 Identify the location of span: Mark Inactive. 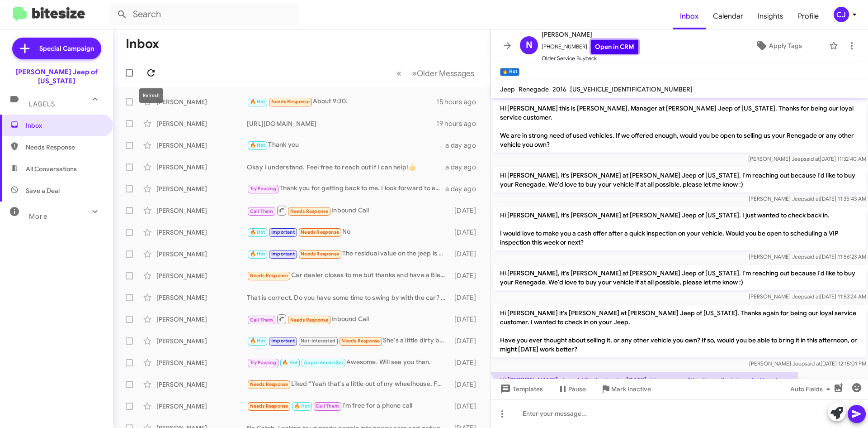
(631, 388).